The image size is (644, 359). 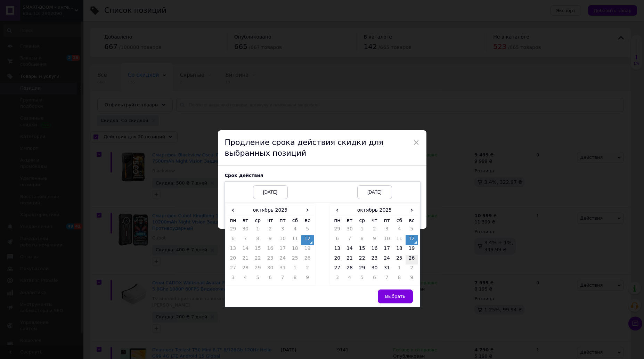 I want to click on td: 25, so click(x=295, y=260).